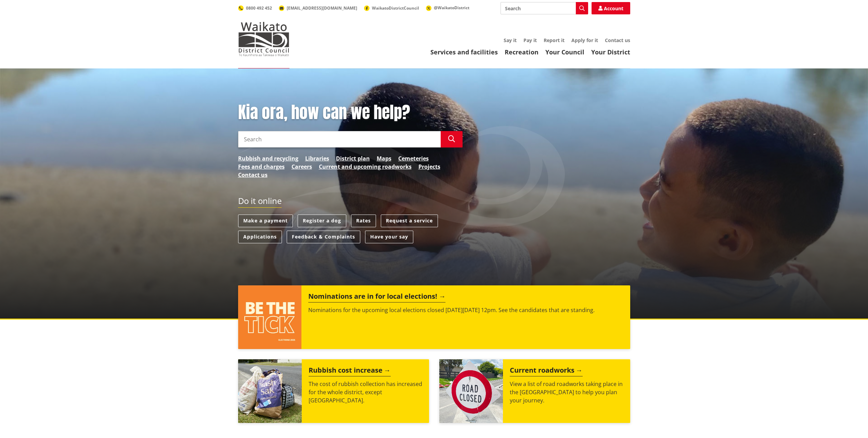  What do you see at coordinates (585, 40) in the screenshot?
I see `a: Apply for it` at bounding box center [585, 40].